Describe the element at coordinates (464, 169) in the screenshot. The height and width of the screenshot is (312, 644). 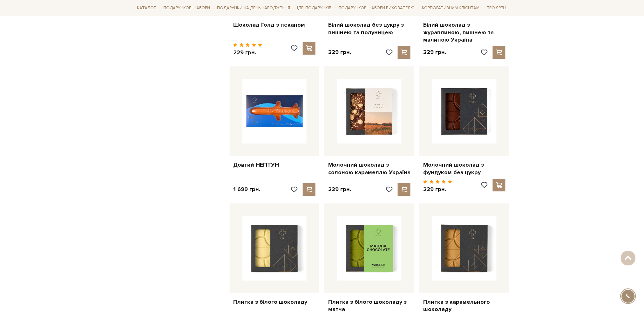
I see `a: Молочний шоколад з фундуком без цукру` at that location.